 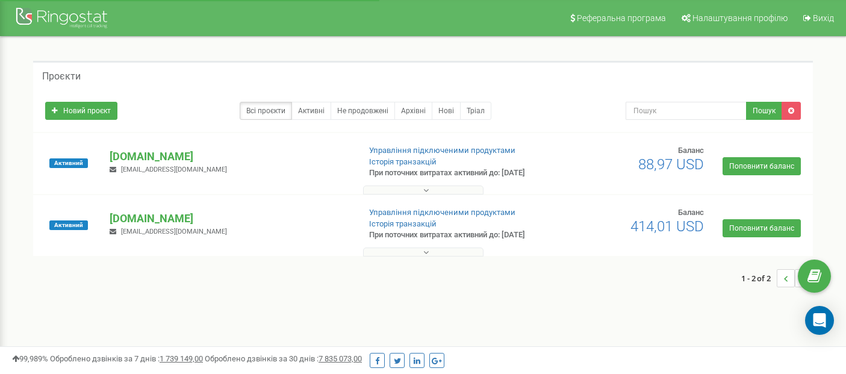 What do you see at coordinates (823, 18) in the screenshot?
I see `span: Вихід` at bounding box center [823, 18].